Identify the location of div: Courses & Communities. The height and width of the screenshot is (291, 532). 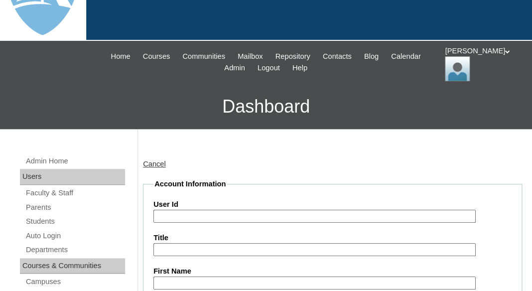
(72, 266).